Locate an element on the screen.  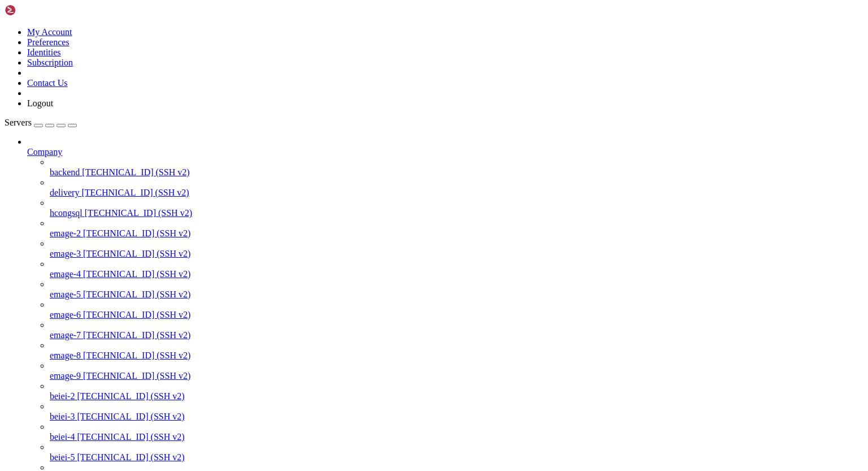
span: emage-5 is located at coordinates (65, 294).